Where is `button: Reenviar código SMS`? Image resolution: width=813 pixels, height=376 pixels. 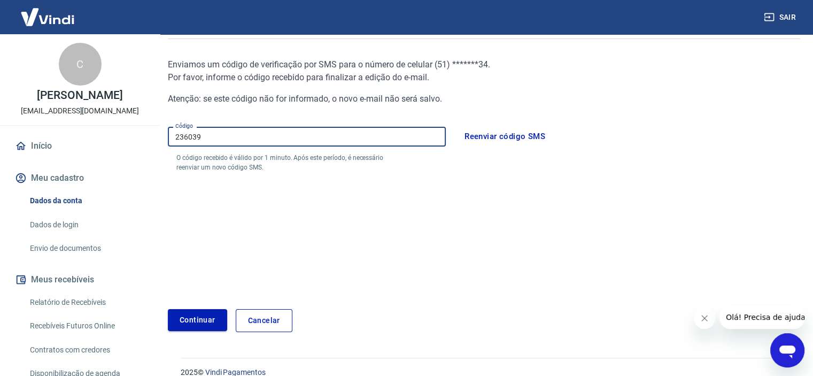
button: Reenviar código SMS is located at coordinates (504, 136).